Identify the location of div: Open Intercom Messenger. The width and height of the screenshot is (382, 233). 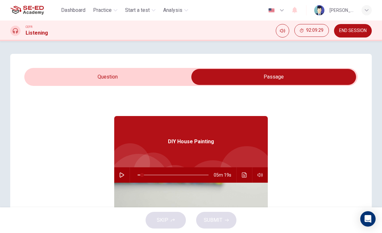
(368, 219).